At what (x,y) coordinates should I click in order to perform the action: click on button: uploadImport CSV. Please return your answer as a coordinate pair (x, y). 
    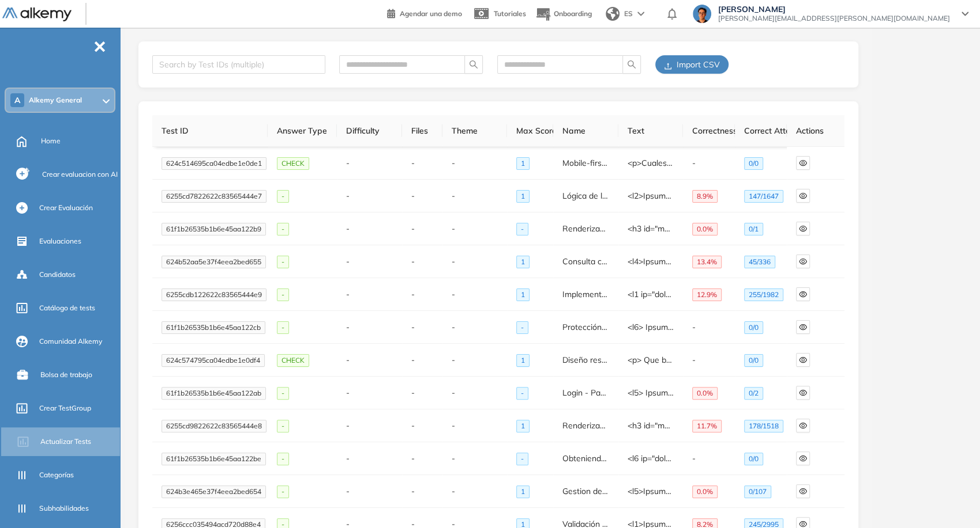
    Looking at the image, I should click on (692, 65).